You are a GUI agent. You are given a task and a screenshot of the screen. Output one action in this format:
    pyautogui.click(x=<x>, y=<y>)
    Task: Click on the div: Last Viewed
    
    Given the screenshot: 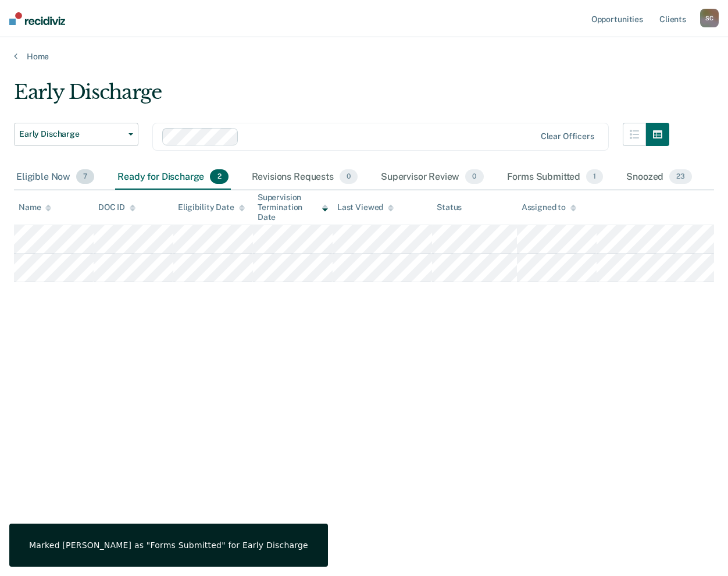 What is the action you would take?
    pyautogui.click(x=366, y=207)
    